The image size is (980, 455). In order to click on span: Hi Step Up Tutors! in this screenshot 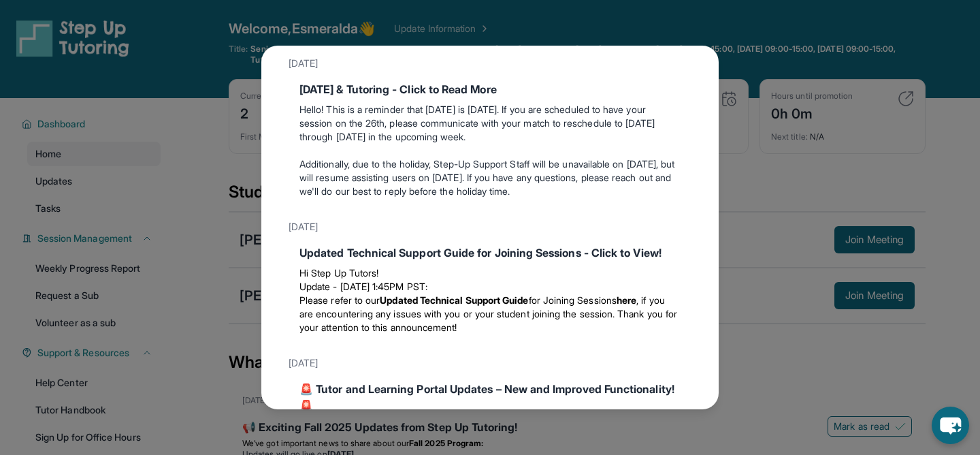, I will do `click(339, 272)`.